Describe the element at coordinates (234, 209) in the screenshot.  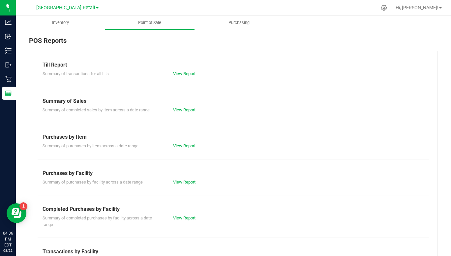
I see `div: Completed Purchases by Facility` at that location.